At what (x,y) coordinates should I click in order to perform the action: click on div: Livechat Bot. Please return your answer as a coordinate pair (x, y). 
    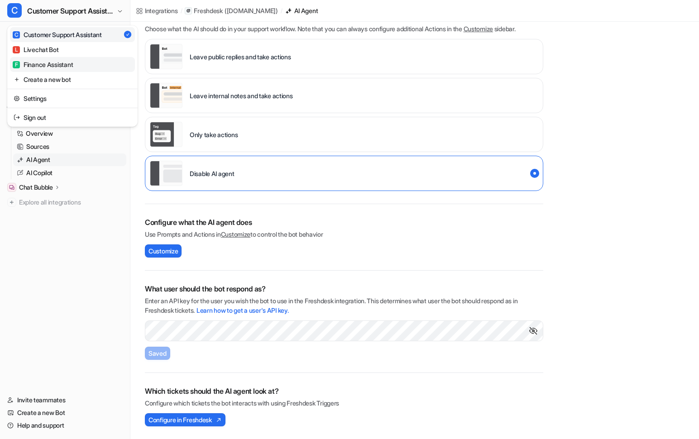
    Looking at the image, I should click on (36, 49).